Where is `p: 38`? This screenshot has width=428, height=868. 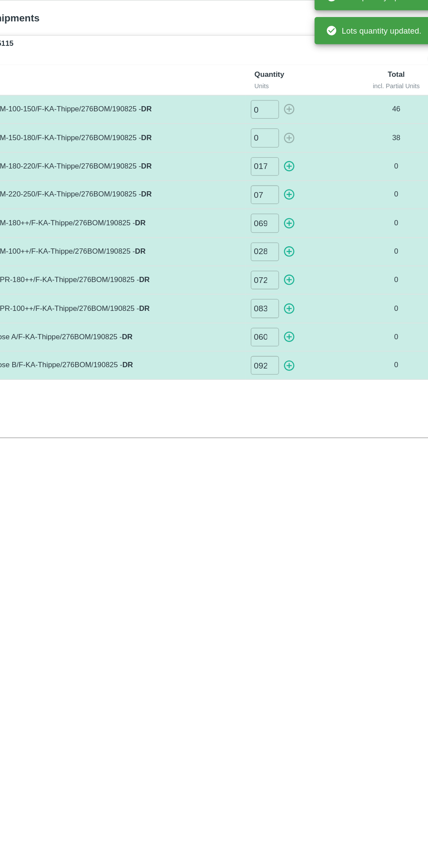 p: 38 is located at coordinates (357, 128).